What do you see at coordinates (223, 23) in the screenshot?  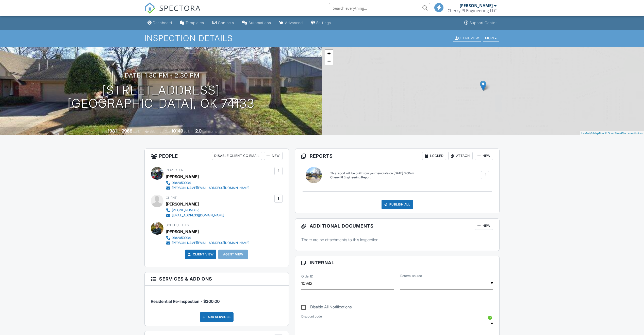 I see `a: Contacts` at bounding box center [223, 23].